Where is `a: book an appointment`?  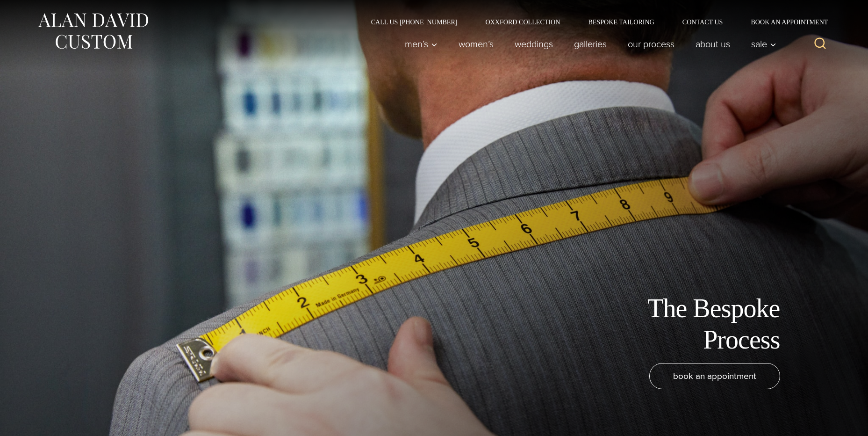 a: book an appointment is located at coordinates (715, 376).